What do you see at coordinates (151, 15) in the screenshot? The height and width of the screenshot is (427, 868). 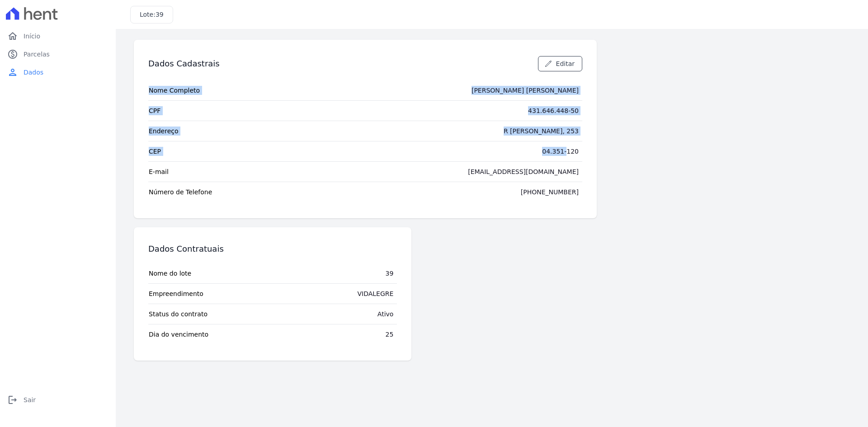 I see `h3: Lote:` at bounding box center [151, 15].